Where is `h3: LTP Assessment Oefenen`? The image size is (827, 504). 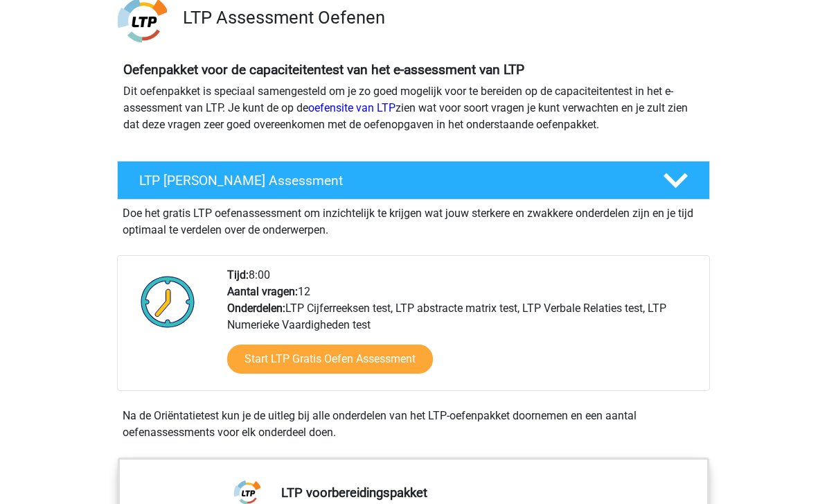 h3: LTP Assessment Oefenen is located at coordinates (441, 17).